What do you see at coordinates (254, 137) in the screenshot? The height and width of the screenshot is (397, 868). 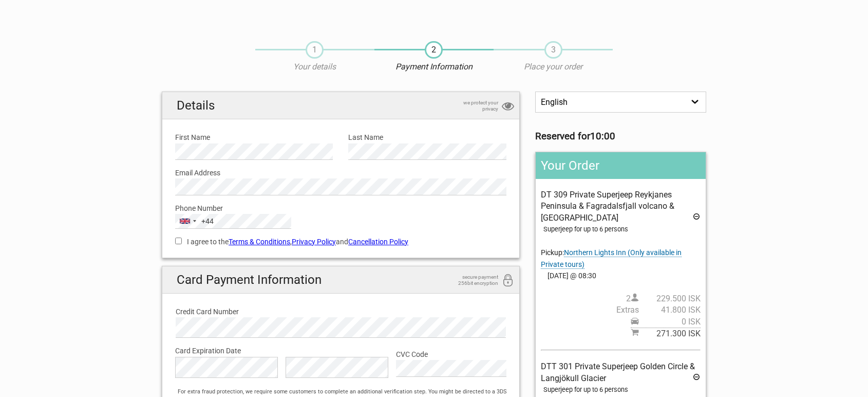 I see `label: First Name` at bounding box center [254, 137].